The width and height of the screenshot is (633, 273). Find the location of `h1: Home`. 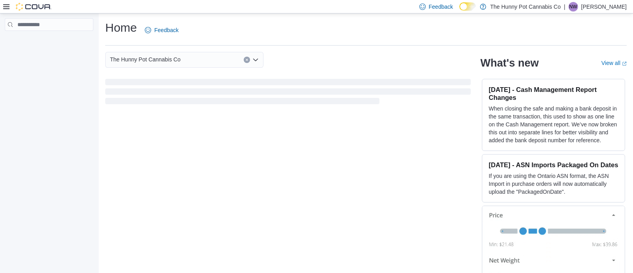

h1: Home is located at coordinates (121, 28).